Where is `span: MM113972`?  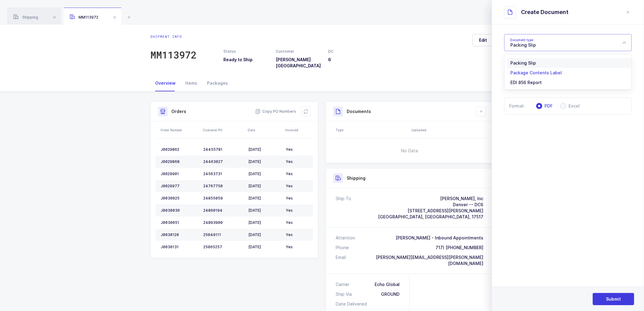
span: MM113972 is located at coordinates (84, 17).